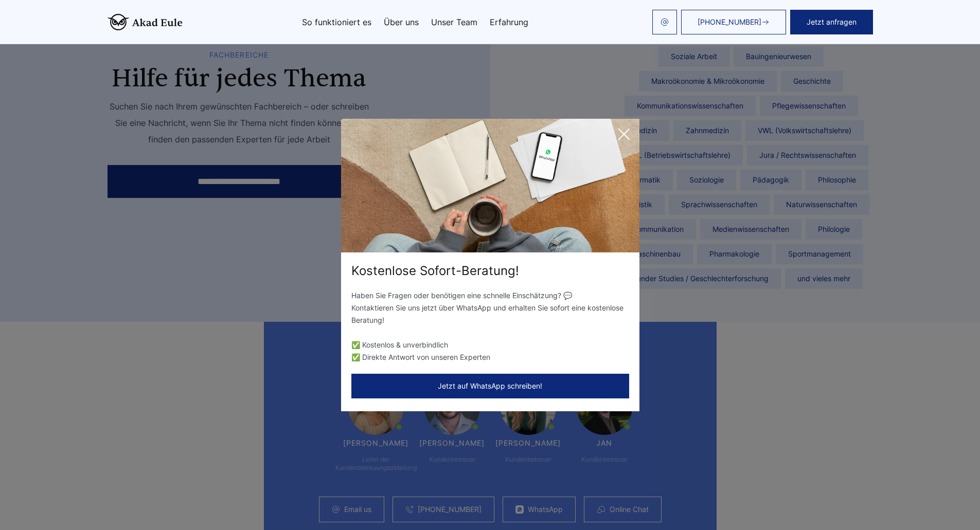 The height and width of the screenshot is (530, 980). I want to click on p: Haben Sie Fragen oder benötigen eine schnelle Einschätzung? 💬 Kontaktieren Sie uns jetzt über Wha..., so click(490, 308).